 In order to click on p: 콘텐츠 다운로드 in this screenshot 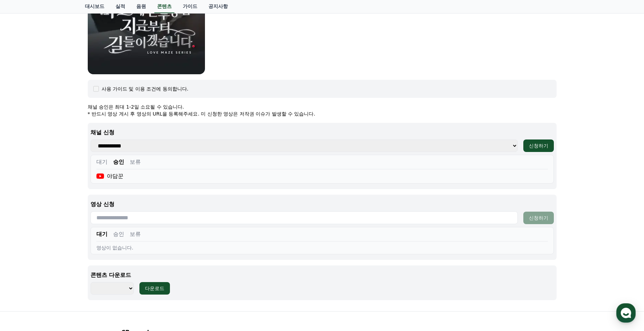, I will do `click(322, 275)`.